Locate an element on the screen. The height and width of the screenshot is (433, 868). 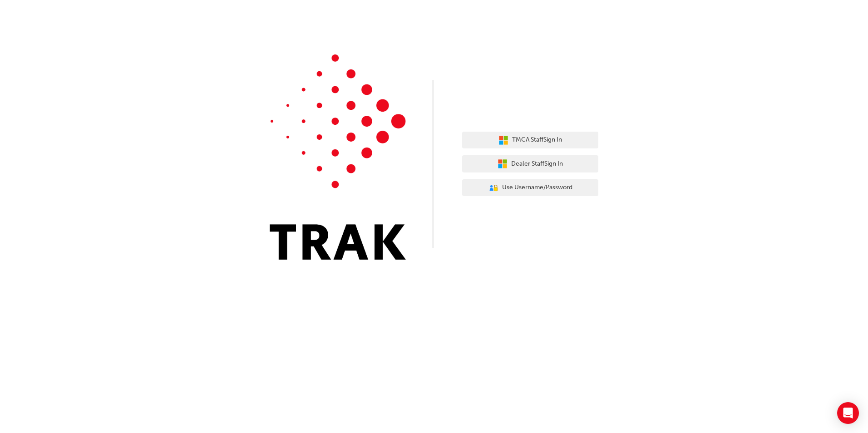
img: Trak is located at coordinates (338, 157).